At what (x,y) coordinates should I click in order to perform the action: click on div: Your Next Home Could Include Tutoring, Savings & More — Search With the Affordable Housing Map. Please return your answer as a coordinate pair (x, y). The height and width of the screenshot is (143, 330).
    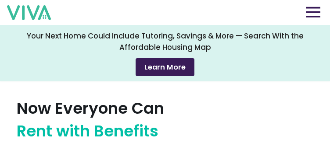
    Looking at the image, I should click on (165, 42).